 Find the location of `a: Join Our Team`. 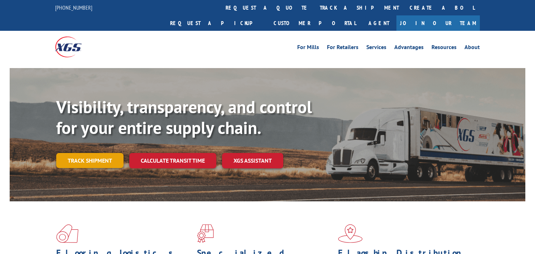

a: Join Our Team is located at coordinates (438, 23).